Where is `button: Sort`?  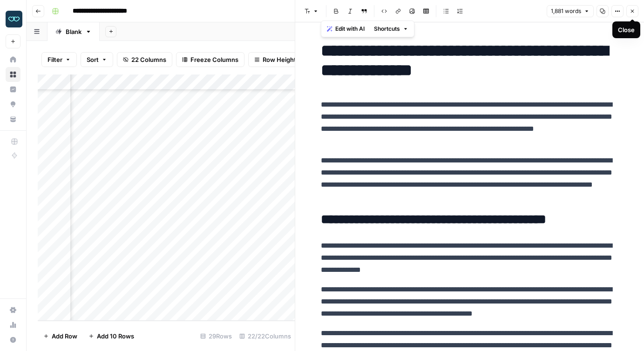 button: Sort is located at coordinates (97, 59).